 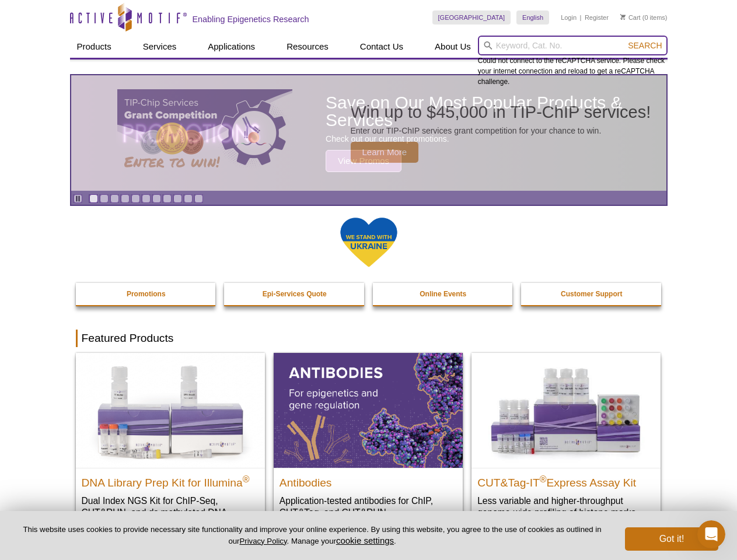 I want to click on p: This website uses cookies to provide necessary site functionality and improve your online experie..., so click(x=312, y=535).